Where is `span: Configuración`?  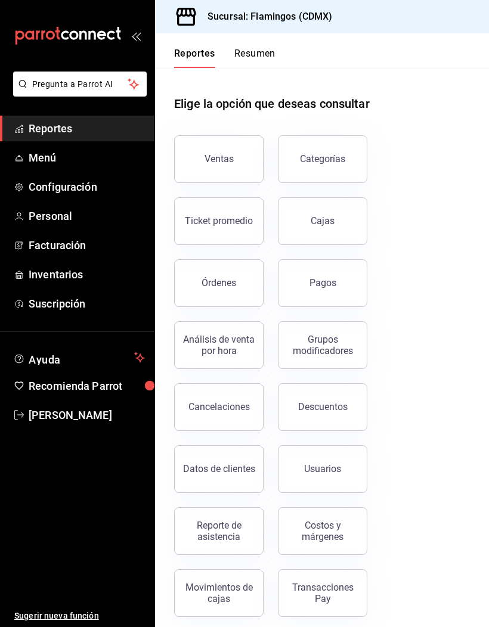 span: Configuración is located at coordinates (86, 187).